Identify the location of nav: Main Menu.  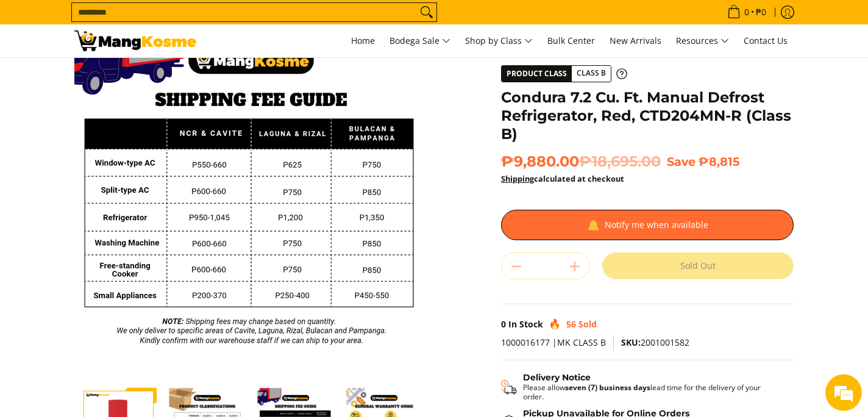
(501, 41).